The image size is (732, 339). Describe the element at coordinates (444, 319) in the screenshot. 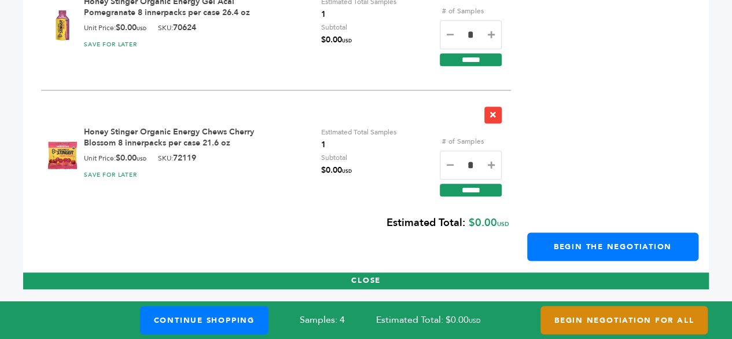

I see `span: Estimated Total: $0.00` at that location.